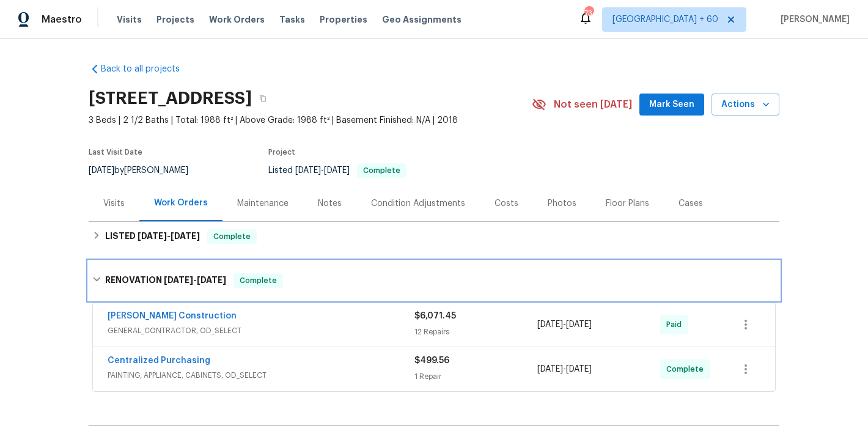  What do you see at coordinates (159, 361) in the screenshot?
I see `a: Centralized Purchasing` at bounding box center [159, 361].